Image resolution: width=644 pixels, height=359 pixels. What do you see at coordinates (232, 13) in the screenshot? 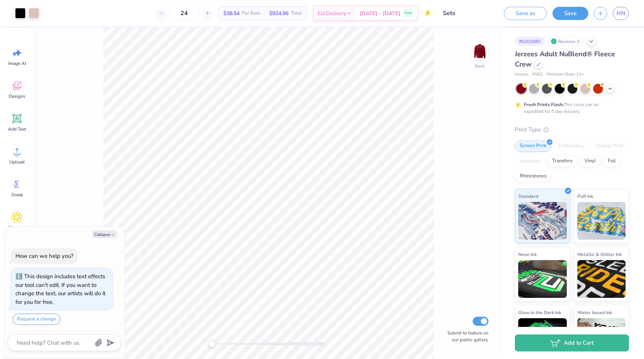
I see `span: $38.54` at bounding box center [232, 13].